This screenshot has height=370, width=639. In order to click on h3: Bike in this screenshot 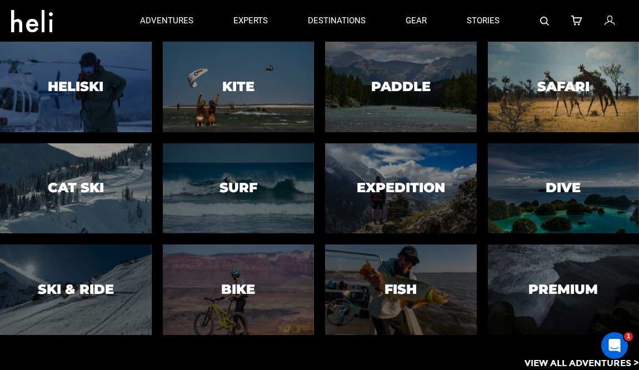, I will do `click(238, 290)`.